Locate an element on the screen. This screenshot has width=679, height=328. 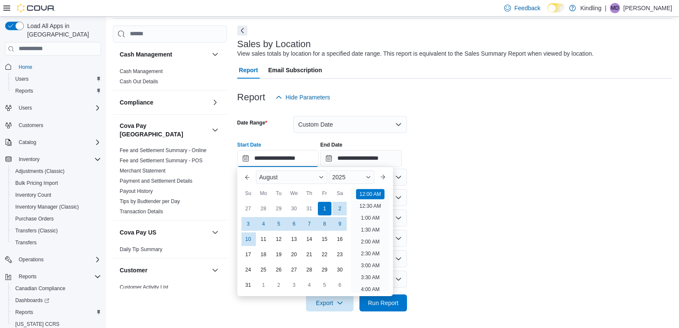
span: Bulk Pricing Import is located at coordinates (36, 183).